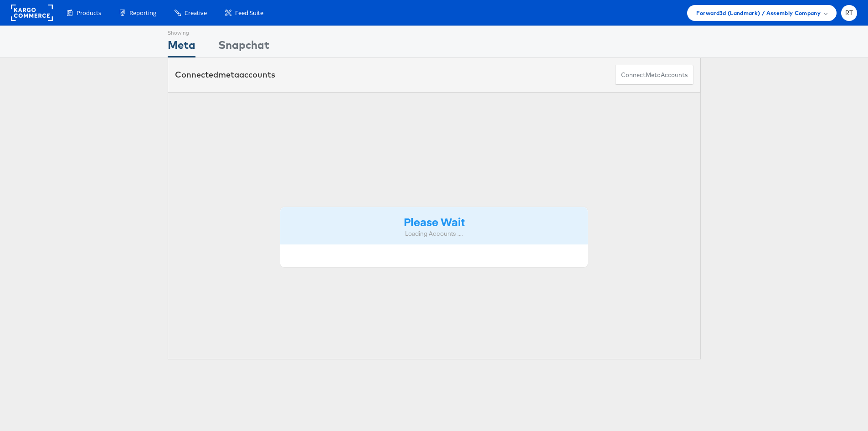  What do you see at coordinates (434, 221) in the screenshot?
I see `strong: Please Wait` at bounding box center [434, 221].